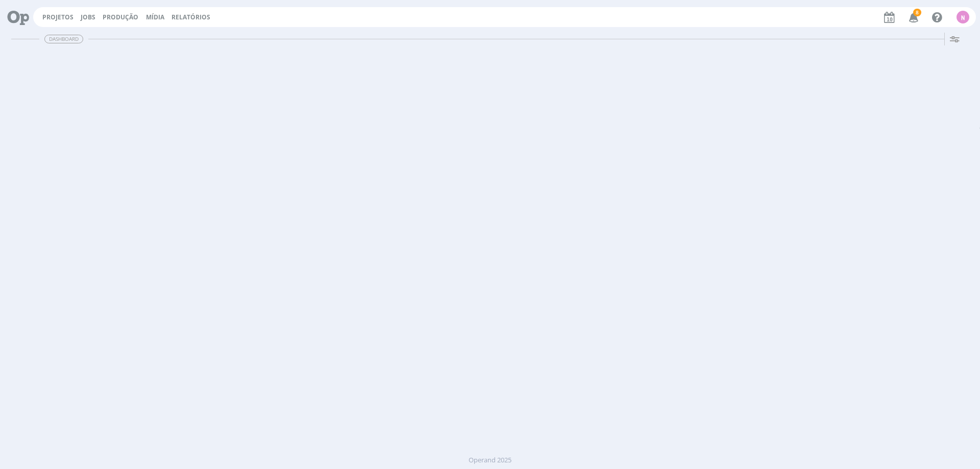 The width and height of the screenshot is (980, 469). I want to click on a: Mídia, so click(155, 17).